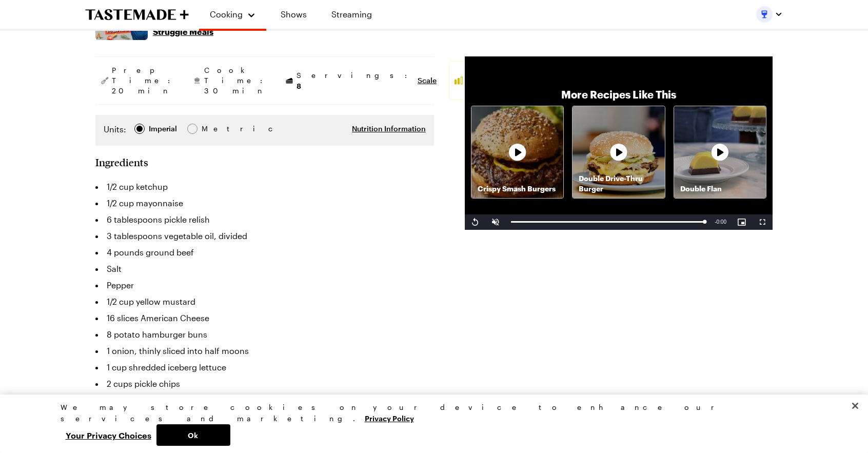  Describe the element at coordinates (213, 129) in the screenshot. I see `div: Metric` at that location.